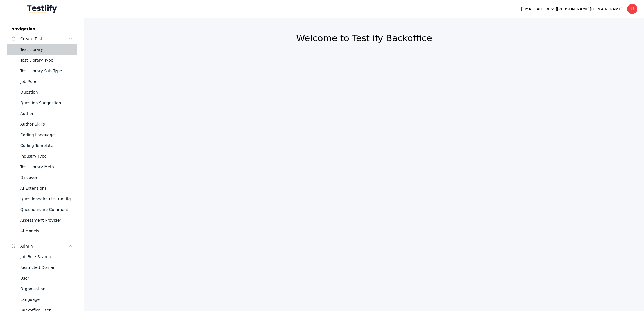 Image resolution: width=644 pixels, height=311 pixels. What do you see at coordinates (47, 124) in the screenshot?
I see `div: Author Skills` at bounding box center [47, 124].